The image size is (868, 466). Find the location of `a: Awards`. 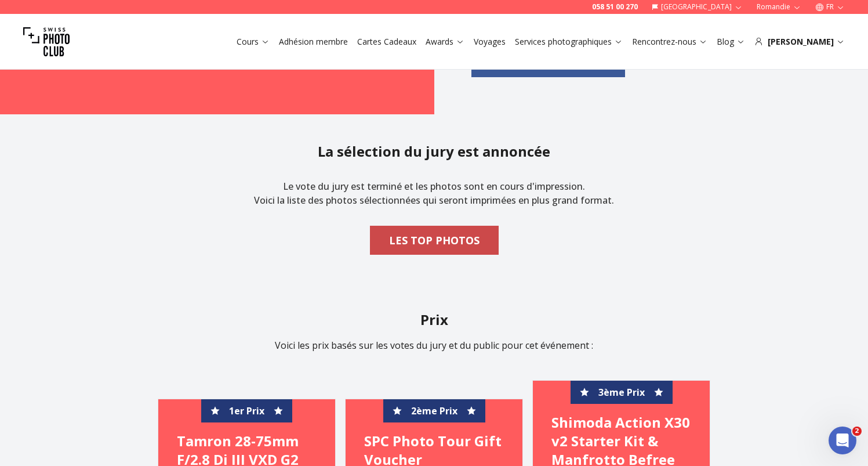

a: Awards is located at coordinates (445, 41).